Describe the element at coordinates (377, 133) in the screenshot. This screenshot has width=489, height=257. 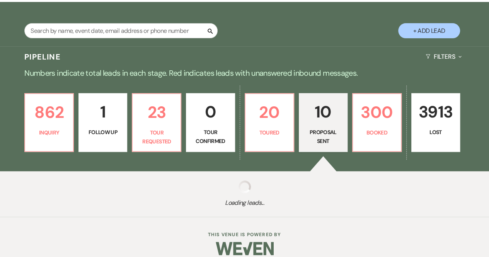
I see `p: Booked` at that location.